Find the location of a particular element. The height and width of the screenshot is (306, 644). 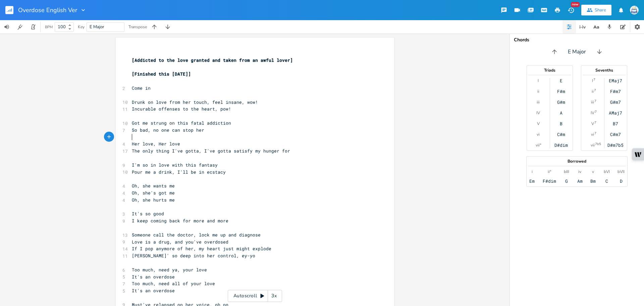

span: I keep coming back for more and more is located at coordinates (180, 220).